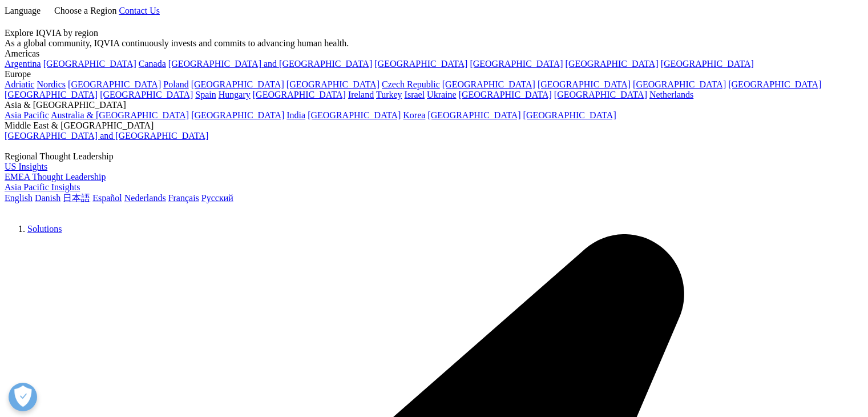 The height and width of the screenshot is (417, 868). Describe the element at coordinates (76, 197) in the screenshot. I see `a: 日本語` at that location.